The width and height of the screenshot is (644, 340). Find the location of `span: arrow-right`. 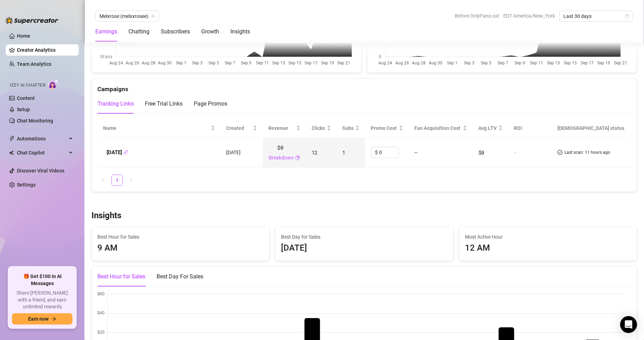

span: arrow-right is located at coordinates (54, 319).